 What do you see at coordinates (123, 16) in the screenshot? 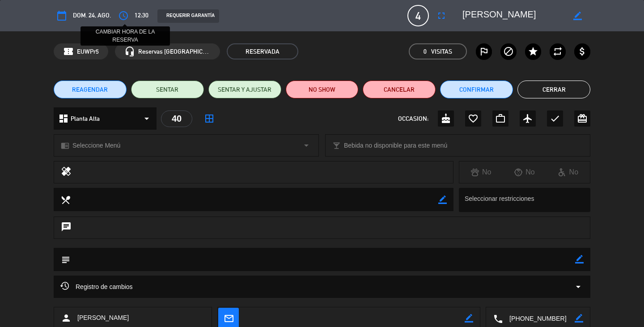
I see `button: access_time` at bounding box center [123, 16].